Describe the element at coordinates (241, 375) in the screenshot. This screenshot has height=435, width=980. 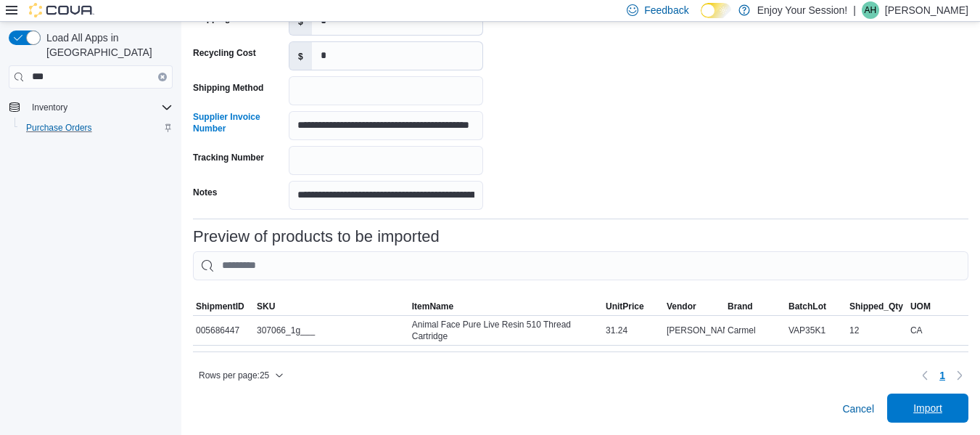
I see `button: Rows per page:25` at that location.